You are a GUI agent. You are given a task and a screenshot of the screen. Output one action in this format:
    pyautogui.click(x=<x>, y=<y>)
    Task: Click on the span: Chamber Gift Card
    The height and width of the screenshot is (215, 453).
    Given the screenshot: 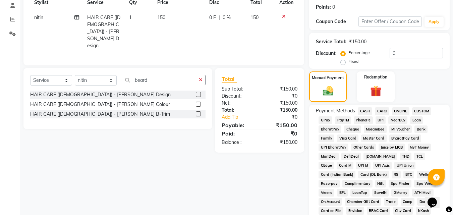 What is the action you would take?
    pyautogui.click(x=363, y=201)
    